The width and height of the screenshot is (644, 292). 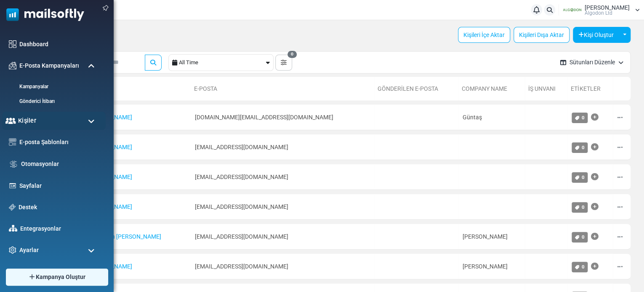 What do you see at coordinates (59, 207) in the screenshot?
I see `a: Destek` at bounding box center [59, 207].